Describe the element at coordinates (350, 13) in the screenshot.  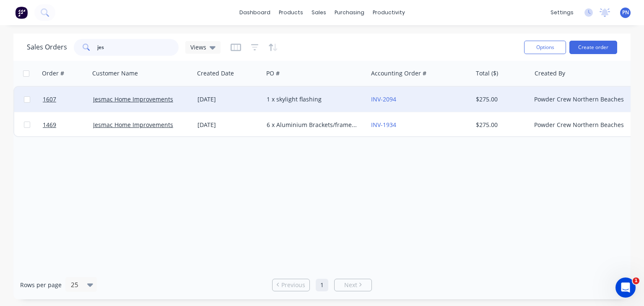
I see `div: purchasing` at that location.